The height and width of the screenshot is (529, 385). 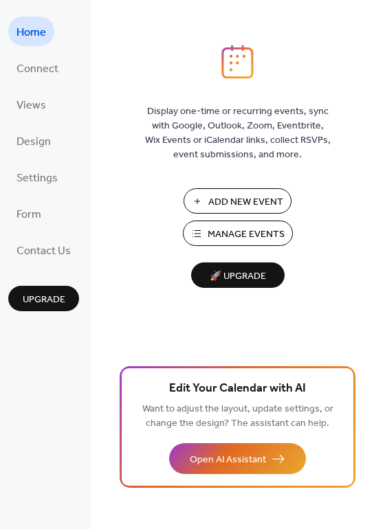 What do you see at coordinates (237, 201) in the screenshot?
I see `button: Add New Event` at bounding box center [237, 201].